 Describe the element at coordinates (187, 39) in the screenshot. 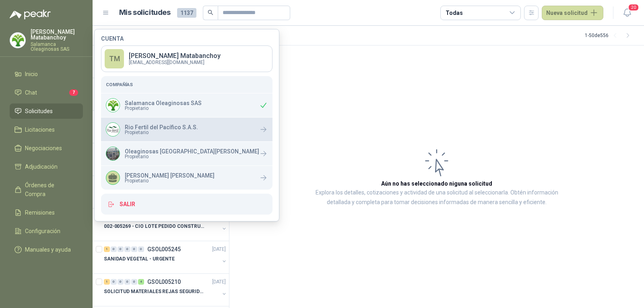

I see `h4: Cuenta` at that location.